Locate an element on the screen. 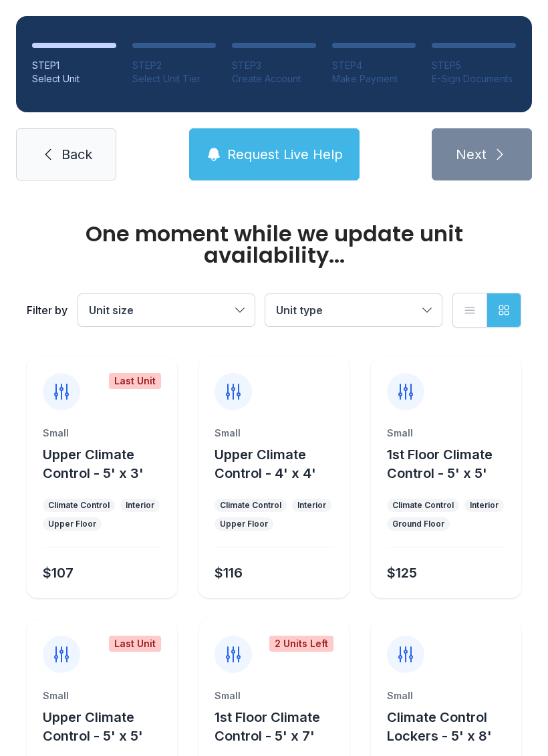 The image size is (548, 756). button: Upper Climate Control - 4' x 4' is located at coordinates (279, 464).